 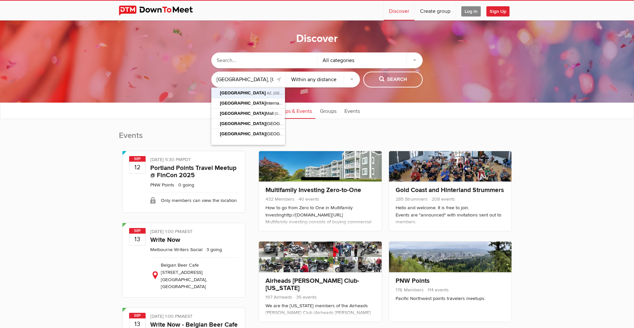 I want to click on button: Search, so click(x=393, y=80).